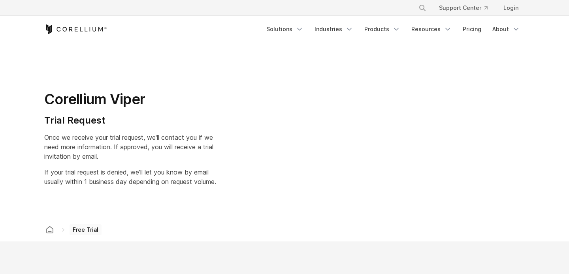  Describe the element at coordinates (506, 29) in the screenshot. I see `a: About` at that location.